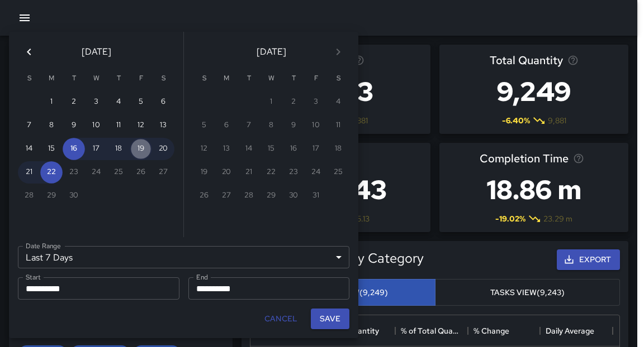 The image size is (644, 347). Describe the element at coordinates (74, 149) in the screenshot. I see `button: 16` at that location.